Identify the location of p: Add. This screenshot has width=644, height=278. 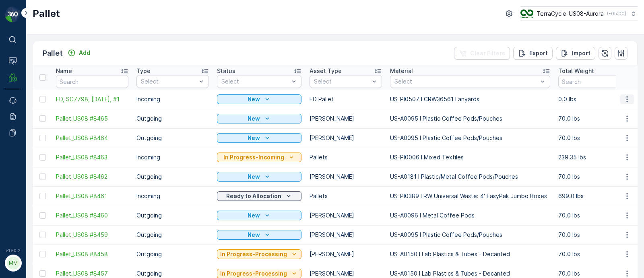
(85, 53).